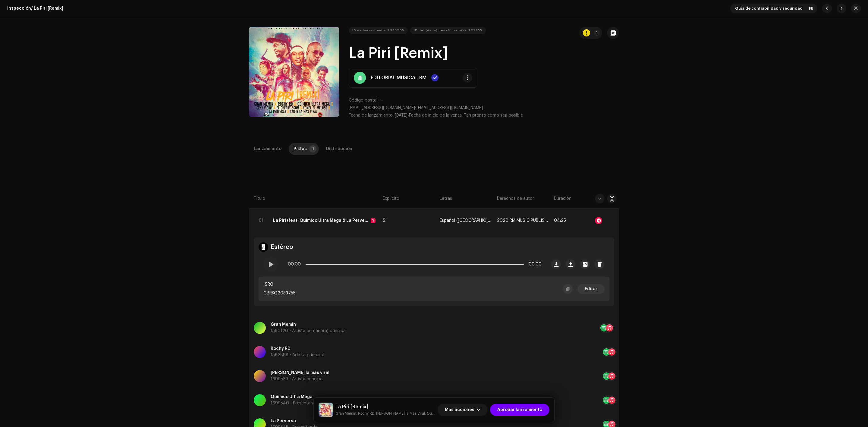 This screenshot has width=868, height=427. Describe the element at coordinates (398, 78) in the screenshot. I see `font: EDITORIAL MUSICAL RM` at that location.